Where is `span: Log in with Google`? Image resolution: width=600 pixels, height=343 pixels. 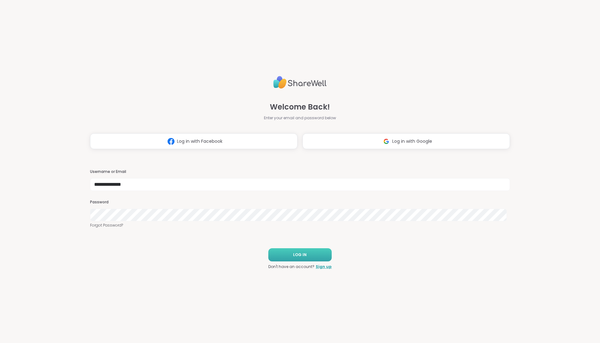 span: Log in with Google is located at coordinates (412, 141).